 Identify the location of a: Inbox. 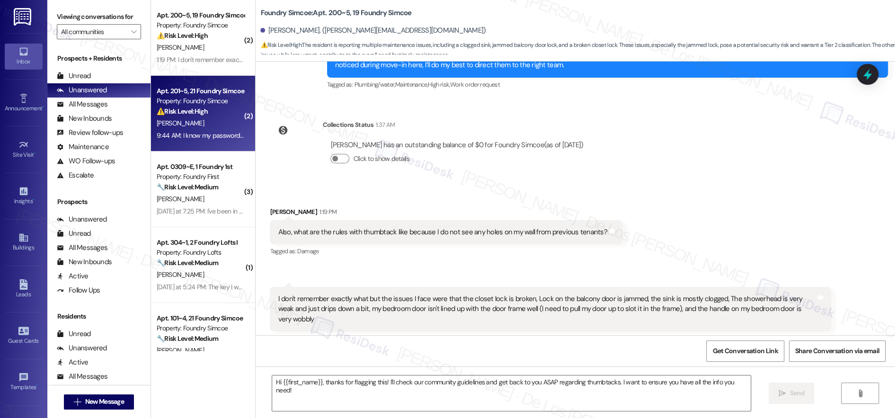
(24, 56).